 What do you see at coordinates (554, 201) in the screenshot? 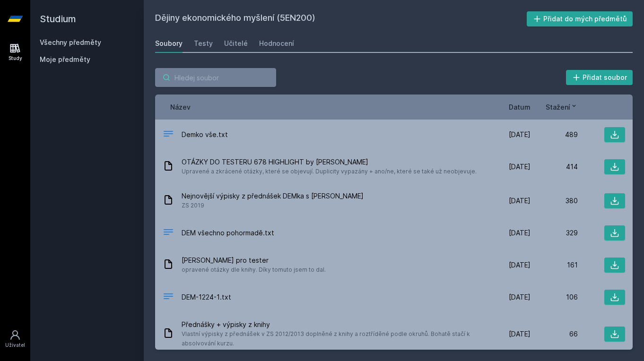
I see `div: 380` at bounding box center [554, 201].